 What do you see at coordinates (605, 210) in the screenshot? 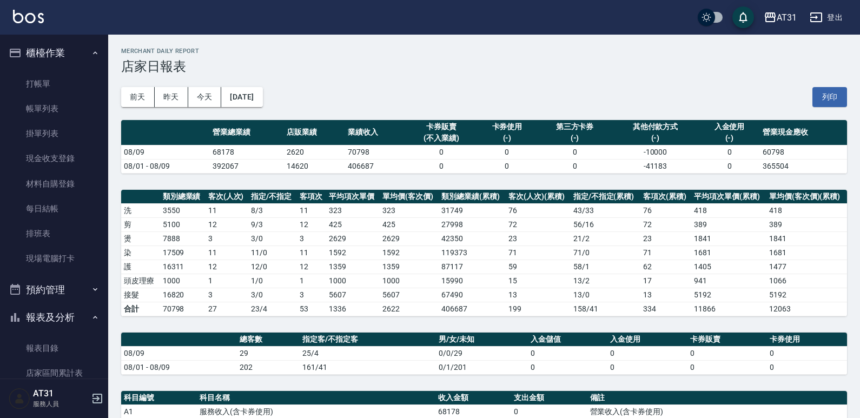
I see `td: 43 / 33` at bounding box center [605, 210].